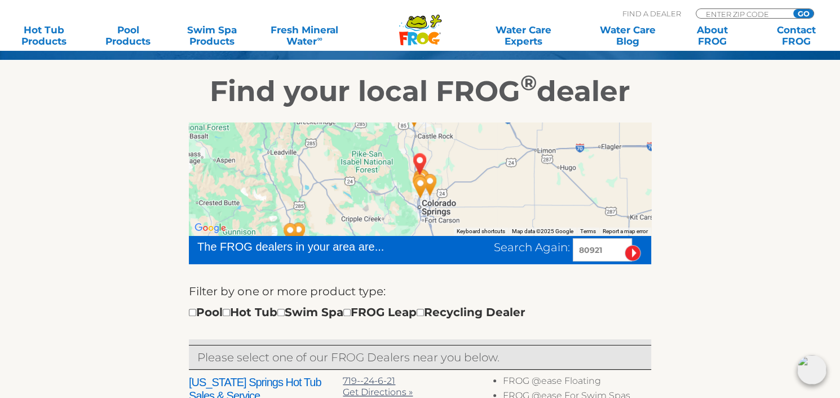 The image size is (840, 398). What do you see at coordinates (299, 233) in the screenshot?
I see `div: Brady's West Garden Center - 73 miles away.` at bounding box center [299, 233].